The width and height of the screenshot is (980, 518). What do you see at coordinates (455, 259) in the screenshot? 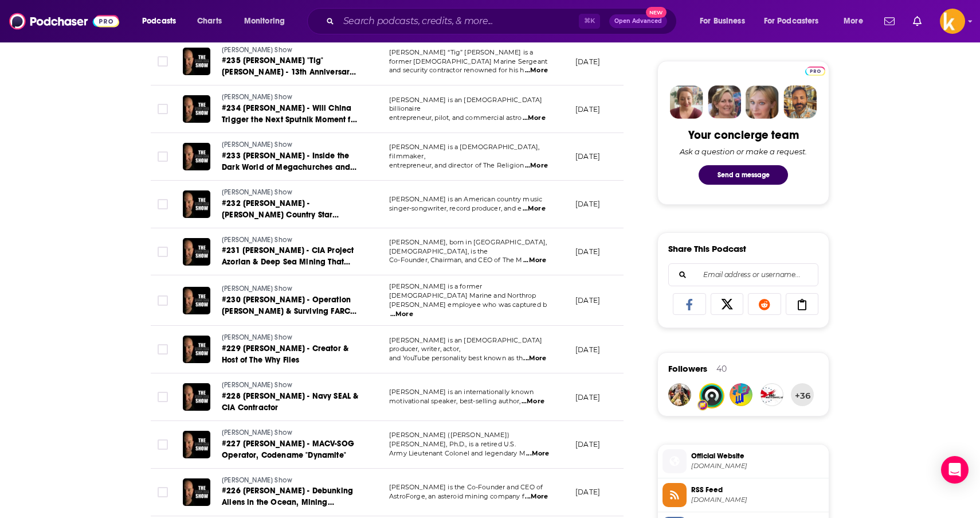
I see `span: Co-Founder, Chairman, and CEO of The M` at bounding box center [455, 259].